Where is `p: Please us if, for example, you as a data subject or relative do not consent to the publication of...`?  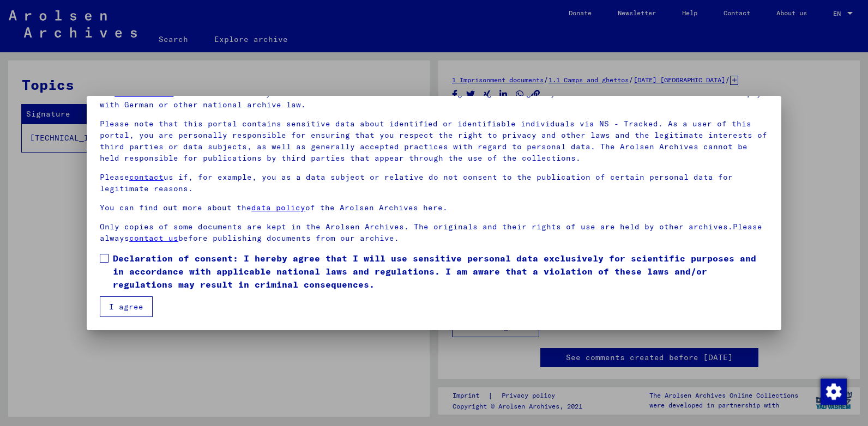
p: Please us if, for example, you as a data subject or relative do not consent to the publication of... is located at coordinates (434, 183).